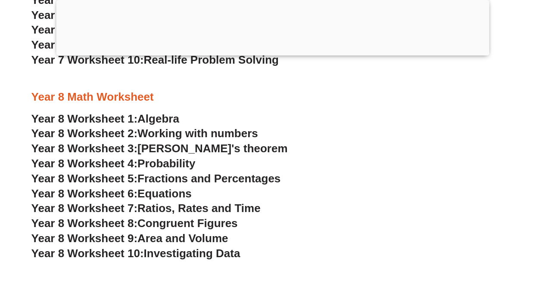 This screenshot has height=286, width=545. What do you see at coordinates (273, 97) in the screenshot?
I see `h3: Year 8 Math Worksheet` at bounding box center [273, 97].